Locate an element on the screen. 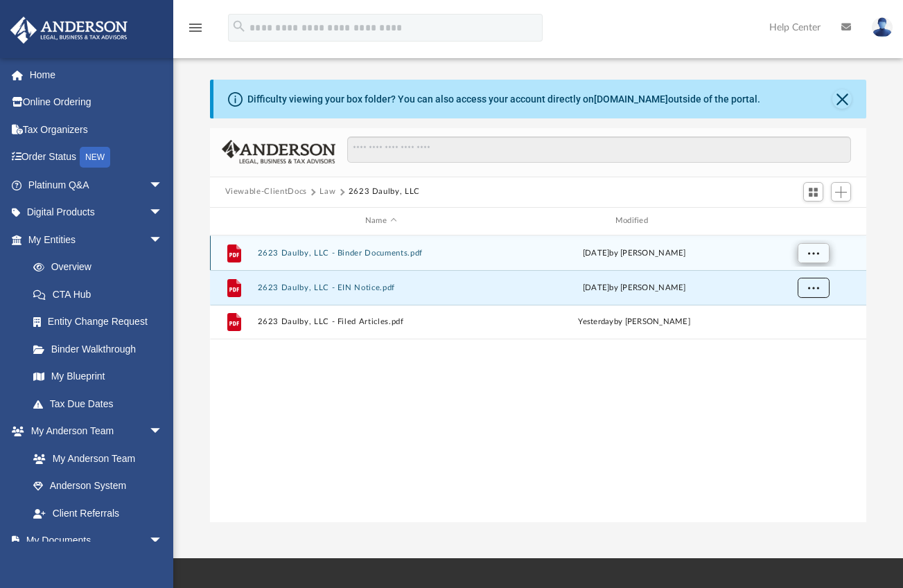 Image resolution: width=903 pixels, height=588 pixels. input: Search files and folders is located at coordinates (599, 149).